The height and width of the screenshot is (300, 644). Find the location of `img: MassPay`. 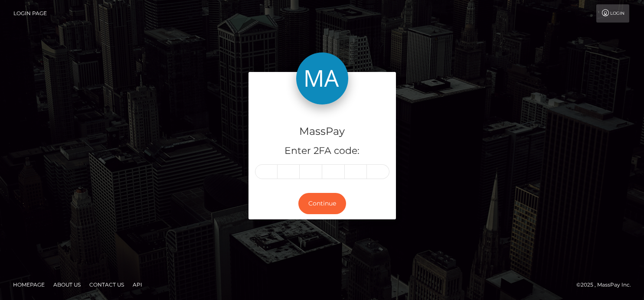

img: MassPay is located at coordinates (322, 79).